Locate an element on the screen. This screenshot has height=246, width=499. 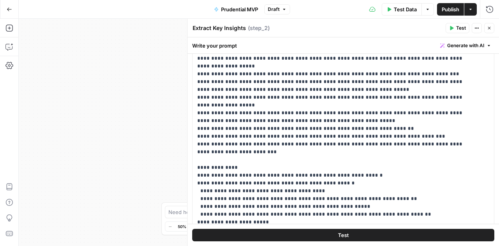
button: Test Data is located at coordinates (401, 9).